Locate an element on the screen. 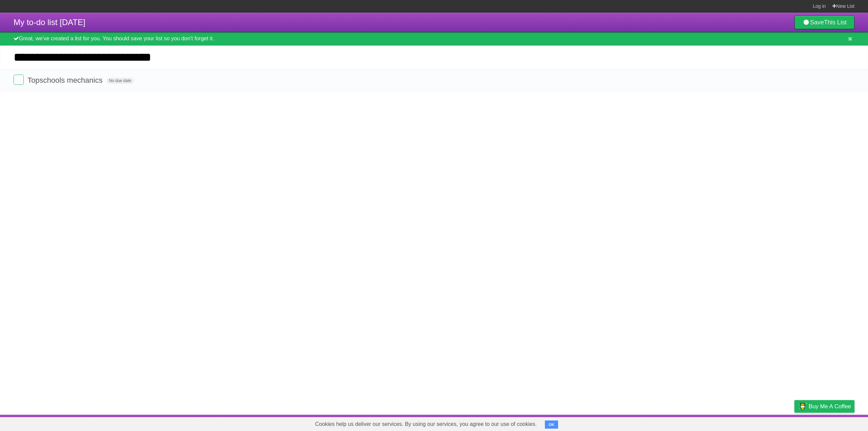 Image resolution: width=868 pixels, height=431 pixels. a: About is located at coordinates (711, 423).